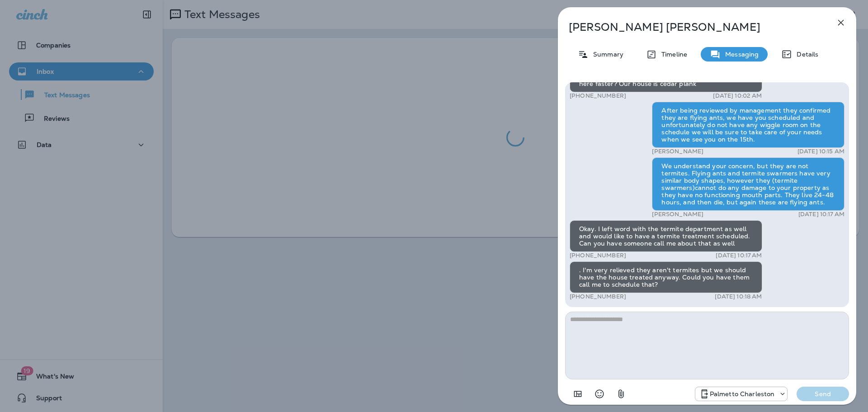 Image resolution: width=868 pixels, height=412 pixels. What do you see at coordinates (666, 277) in the screenshot?
I see `div: . I'm very relieved they aren't termites but we should have the house treated anyway. Could you h...` at bounding box center [666, 277].